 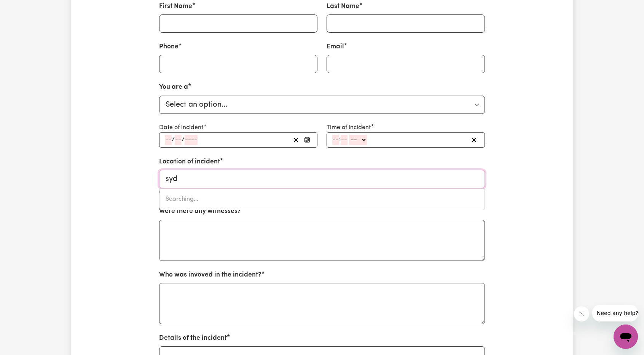 I want to click on button: Enter the date of the incident, so click(x=307, y=140).